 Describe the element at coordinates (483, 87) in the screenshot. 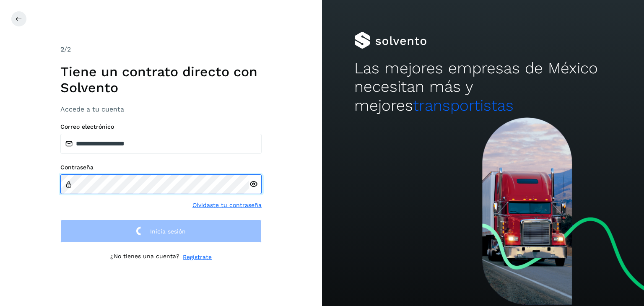

I see `h2: Las mejores empresas de México necesitan más y mejores` at that location.